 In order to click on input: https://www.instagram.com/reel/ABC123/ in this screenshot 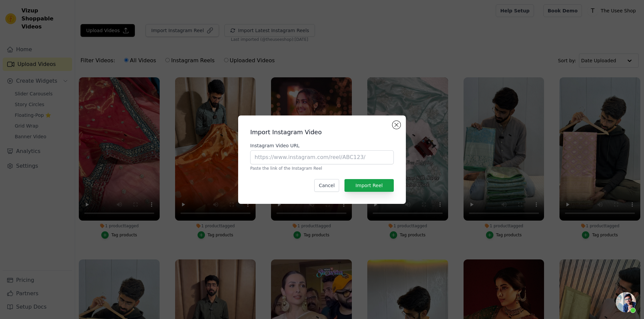, I will do `click(322, 157)`.